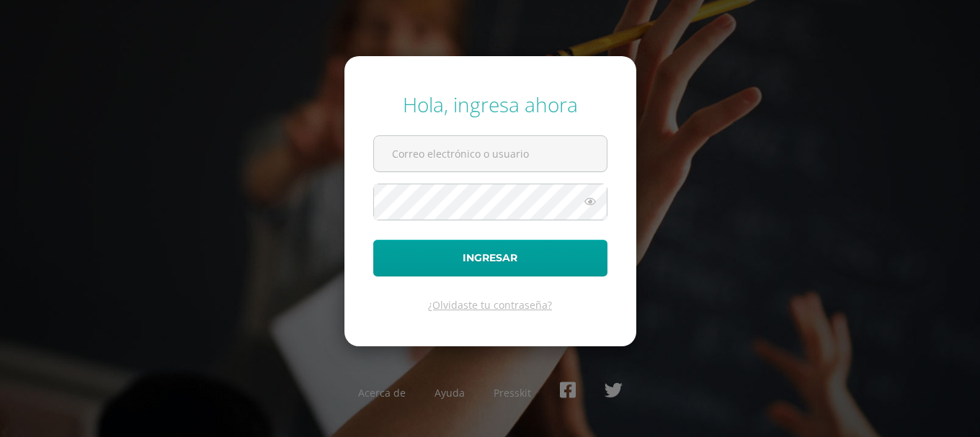 Image resolution: width=980 pixels, height=437 pixels. I want to click on input: Correo electrónico o usuario, so click(490, 153).